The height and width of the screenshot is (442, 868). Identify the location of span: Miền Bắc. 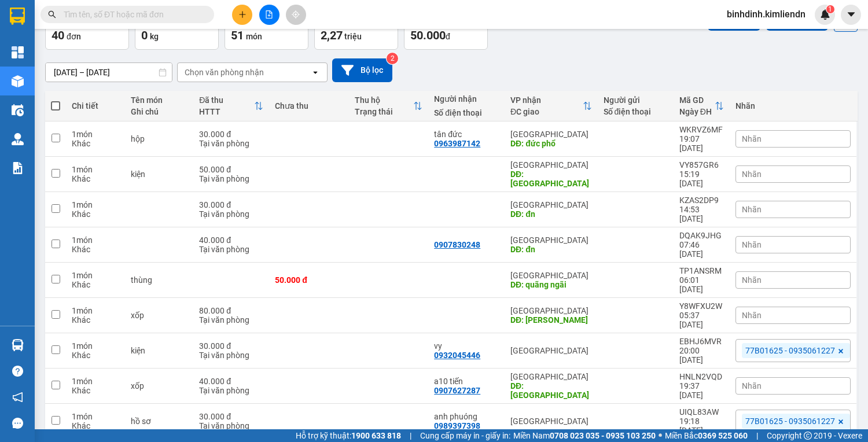
(706, 436).